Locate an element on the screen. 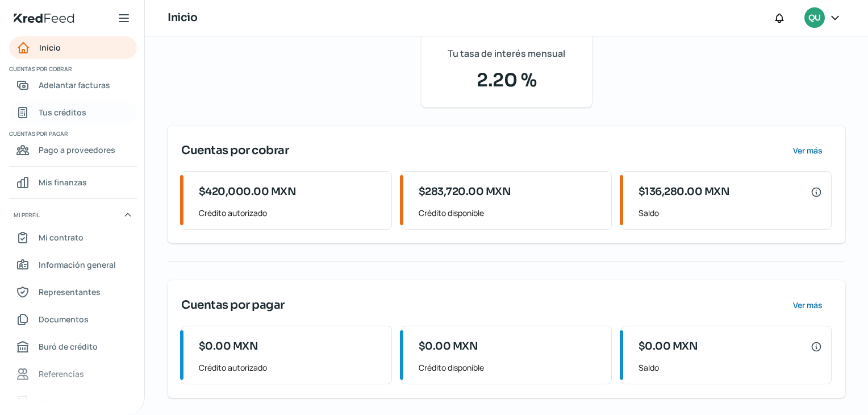 The height and width of the screenshot is (415, 868). span: Mi contrato is located at coordinates (61, 237).